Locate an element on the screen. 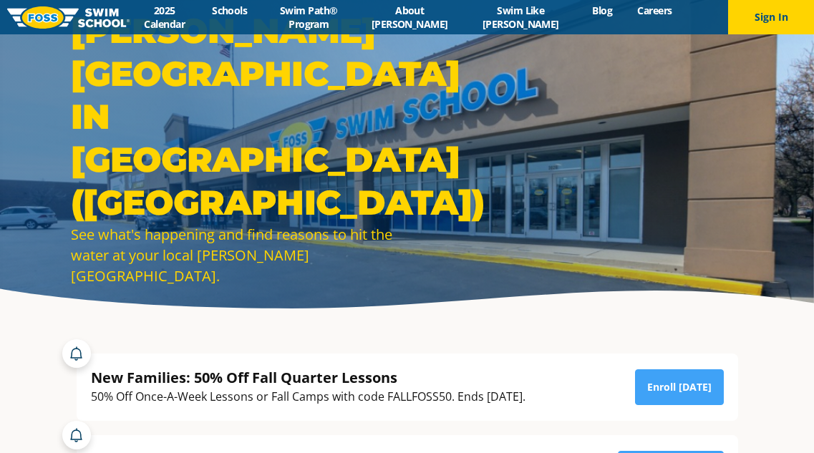  img: FOSS Swim School Logo is located at coordinates (68, 17).